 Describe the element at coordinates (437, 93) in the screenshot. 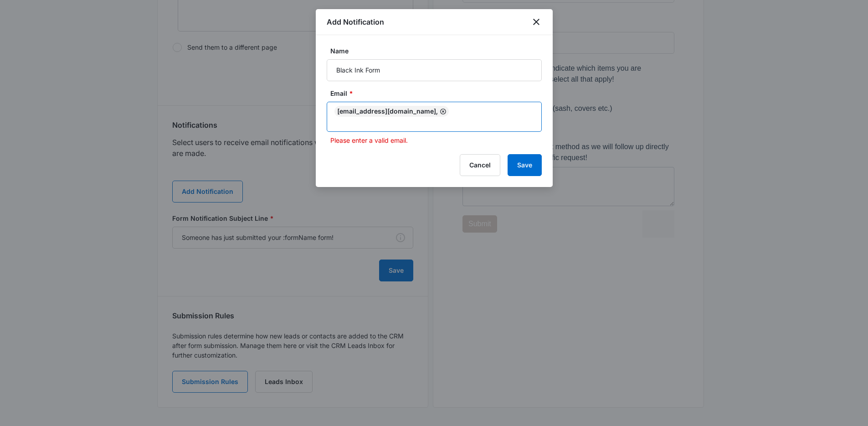

I see `label: Email` at that location.